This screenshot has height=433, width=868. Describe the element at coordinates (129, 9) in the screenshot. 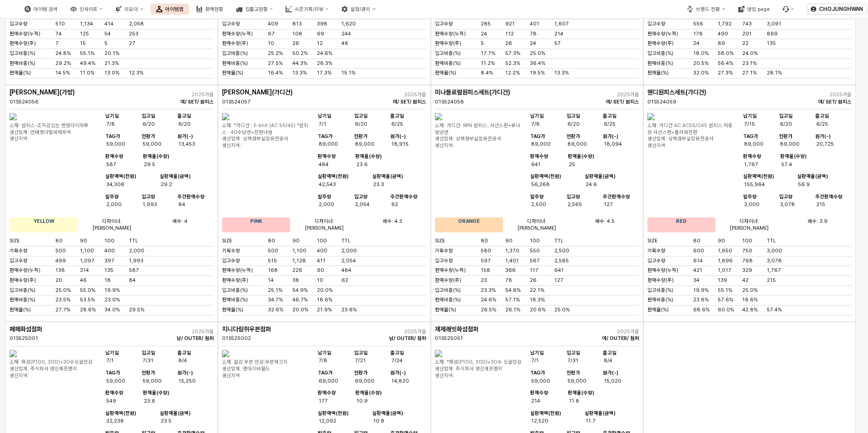

I see `button: 리오더` at that location.